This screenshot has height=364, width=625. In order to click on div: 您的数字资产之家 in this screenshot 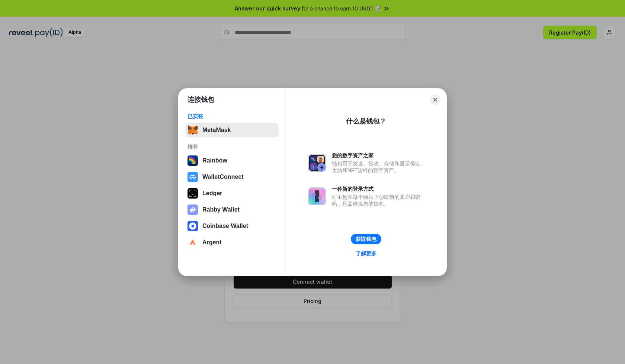, I will do `click(378, 155)`.